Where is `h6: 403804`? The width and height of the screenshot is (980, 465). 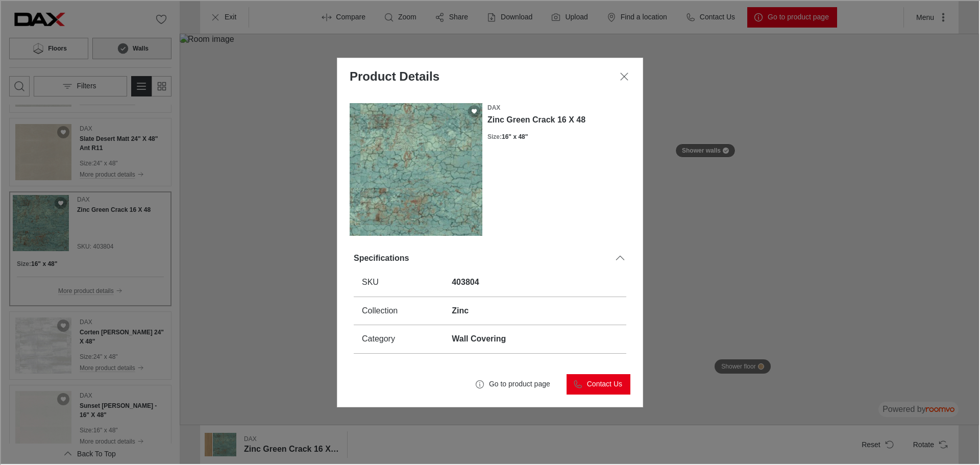 h6: 403804 is located at coordinates (534, 282).